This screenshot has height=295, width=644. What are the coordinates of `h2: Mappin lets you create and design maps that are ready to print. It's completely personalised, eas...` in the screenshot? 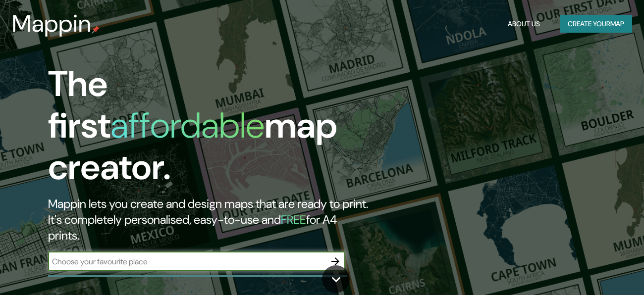 It's located at (209, 220).